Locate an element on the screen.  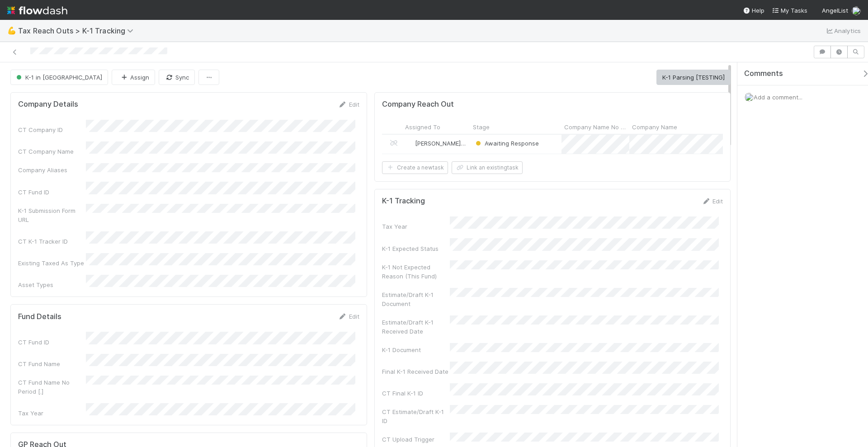
h5: Company Reach Out is located at coordinates (418, 104).